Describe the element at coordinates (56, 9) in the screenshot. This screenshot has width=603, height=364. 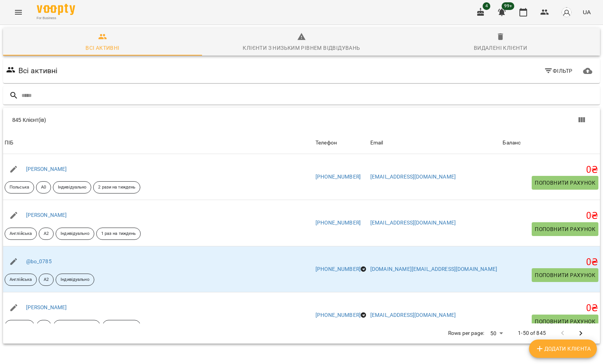
I see `img: Voopty Logo` at that location.